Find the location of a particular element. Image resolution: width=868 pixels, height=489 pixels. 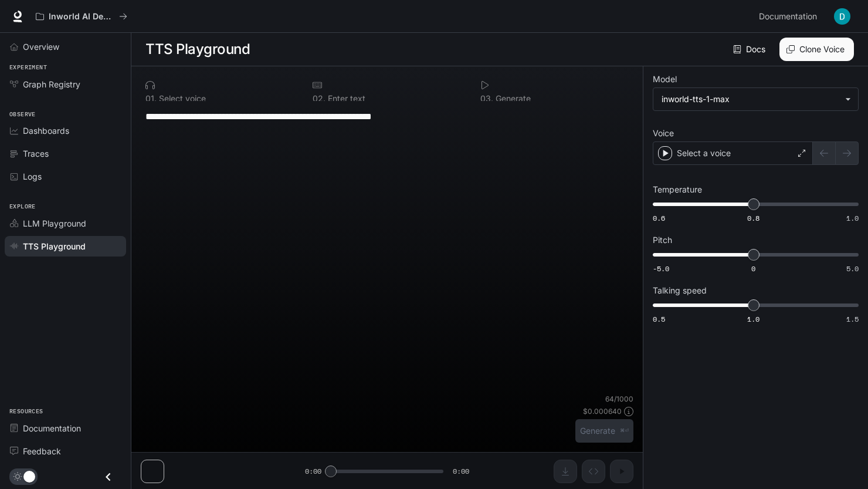

a: LLM Playground is located at coordinates (65, 223).